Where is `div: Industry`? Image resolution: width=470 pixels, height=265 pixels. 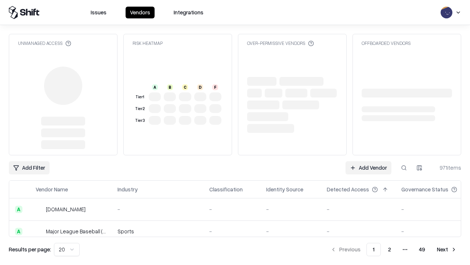
div: Industry is located at coordinates (127, 189).